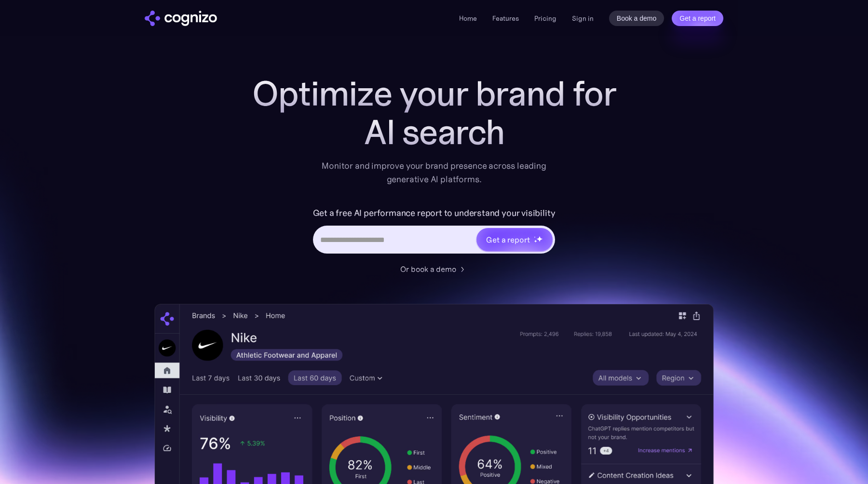  Describe the element at coordinates (434, 270) in the screenshot. I see `a: Or book a demo` at that location.